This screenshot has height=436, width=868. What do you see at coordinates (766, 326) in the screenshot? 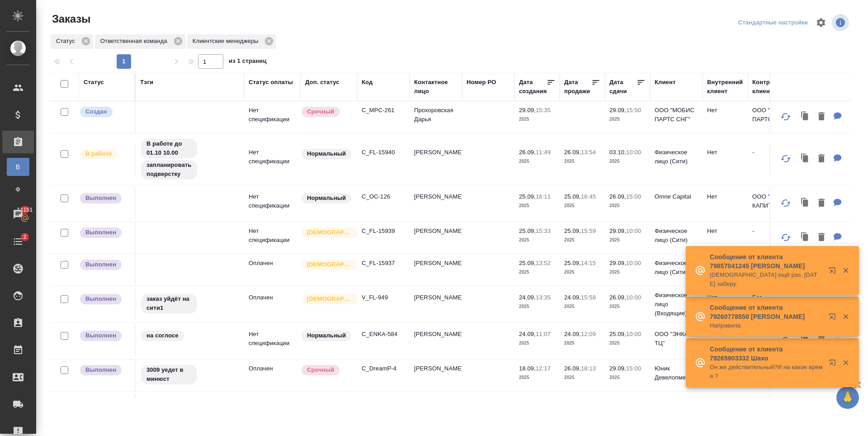
I see `p: Направила` at bounding box center [766, 326].